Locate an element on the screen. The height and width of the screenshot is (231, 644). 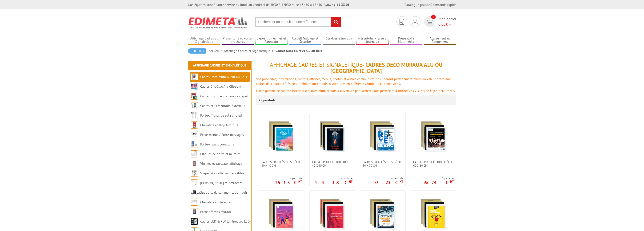
img: Plaques de porte et murales is located at coordinates (194, 154).